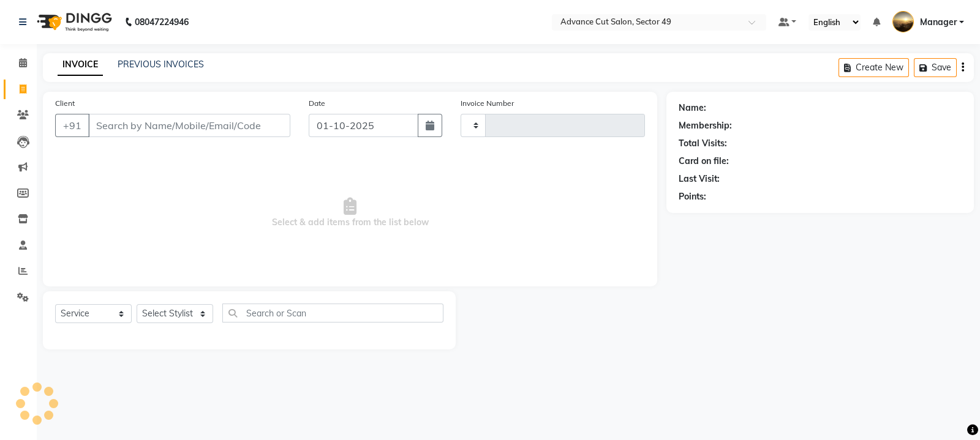  I want to click on label: Date, so click(317, 103).